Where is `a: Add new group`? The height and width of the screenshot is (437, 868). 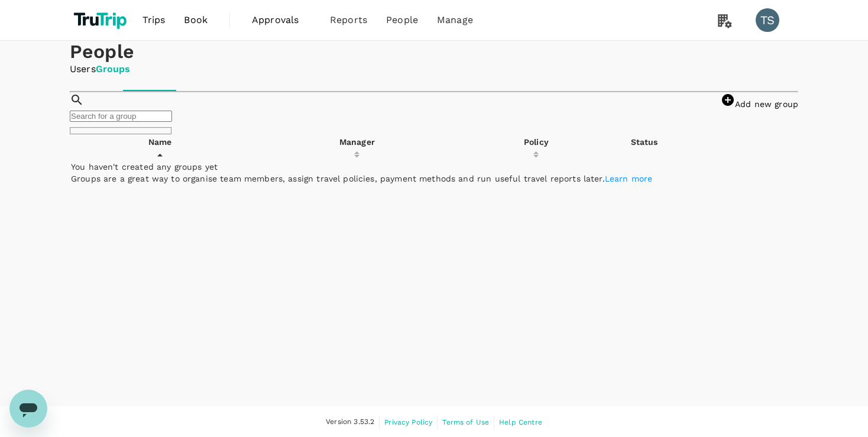
a: Add new group is located at coordinates (759, 104).